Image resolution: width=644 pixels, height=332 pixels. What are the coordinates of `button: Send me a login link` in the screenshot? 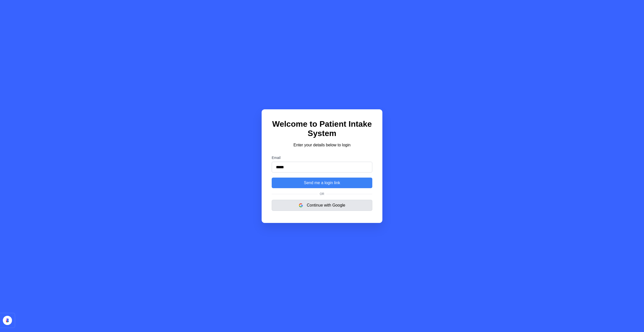 It's located at (322, 182).